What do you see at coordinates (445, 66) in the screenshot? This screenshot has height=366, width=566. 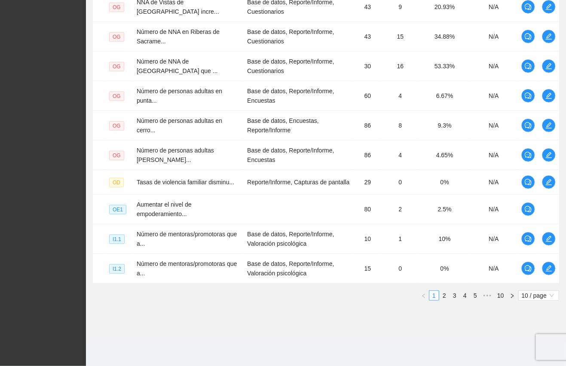 I see `td: 53.33%` at bounding box center [445, 66].